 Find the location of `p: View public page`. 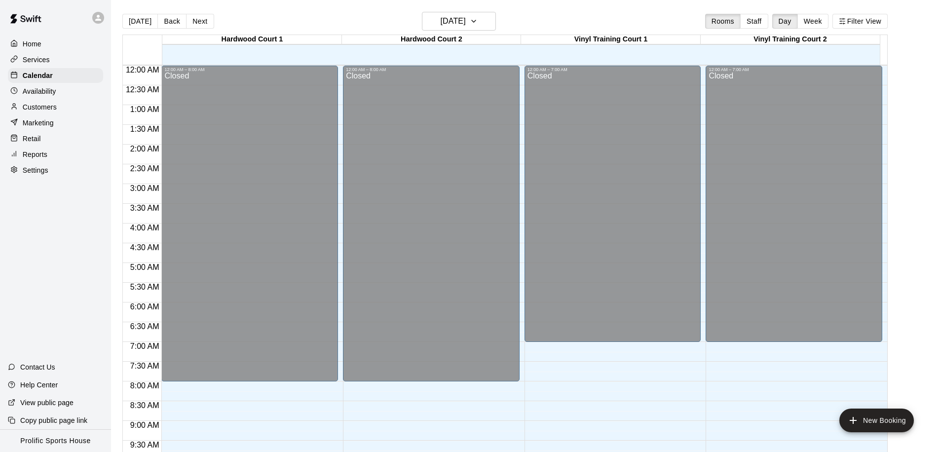

p: View public page is located at coordinates (47, 403).